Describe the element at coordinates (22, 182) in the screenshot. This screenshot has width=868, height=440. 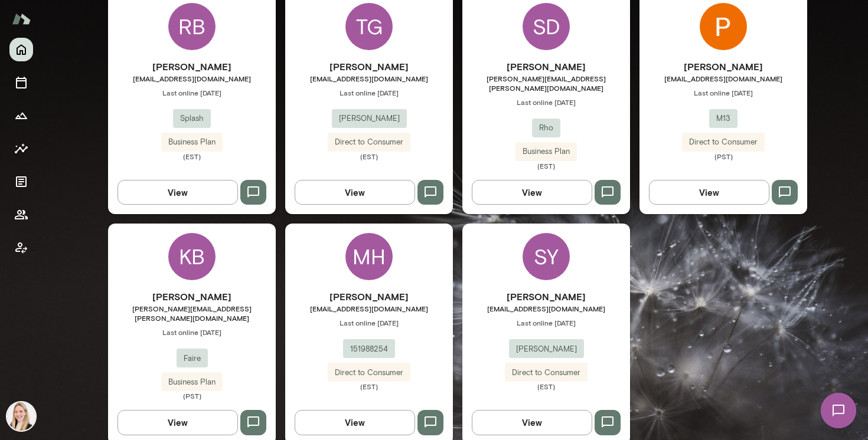
I see `button: Documents` at that location.